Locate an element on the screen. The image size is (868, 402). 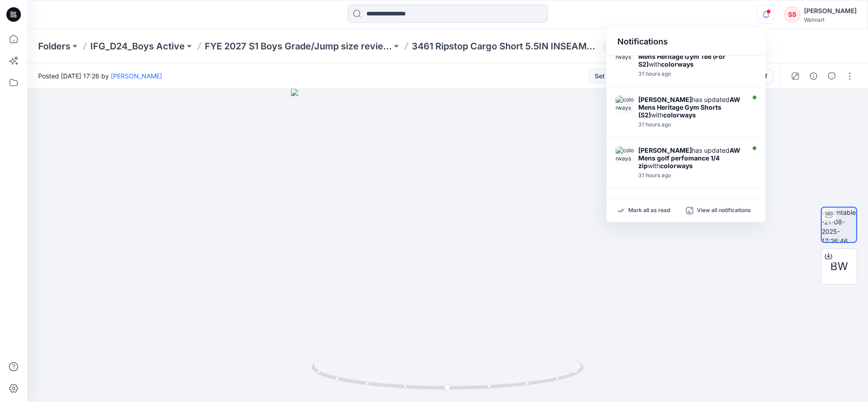
button: Legacy Style is located at coordinates (621, 46).